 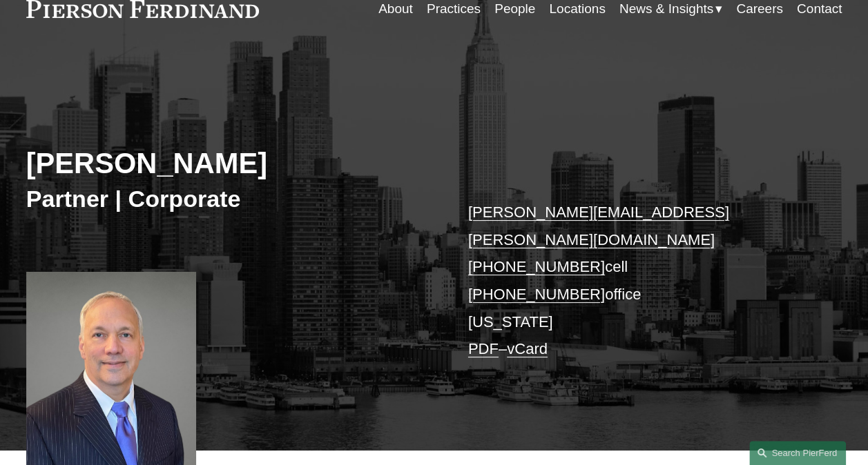 I want to click on a: PDF, so click(x=483, y=348).